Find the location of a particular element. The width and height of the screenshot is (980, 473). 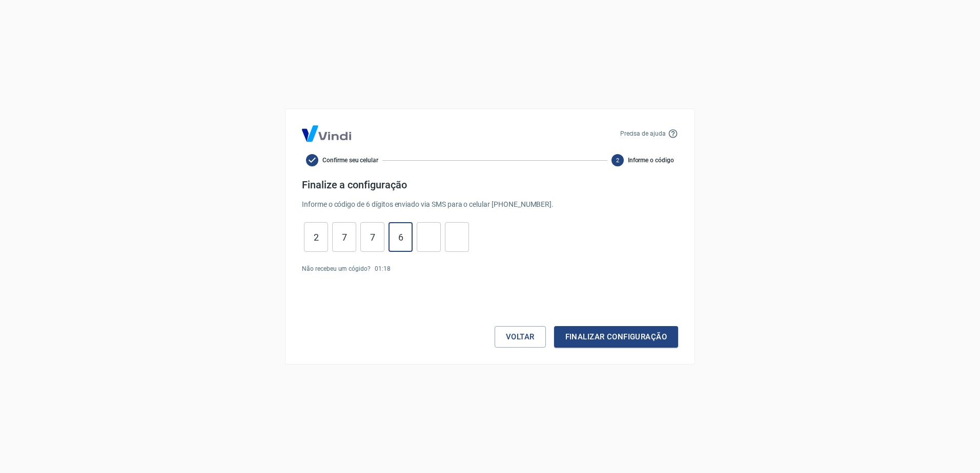

button: Finalizar configuração is located at coordinates (616, 337).